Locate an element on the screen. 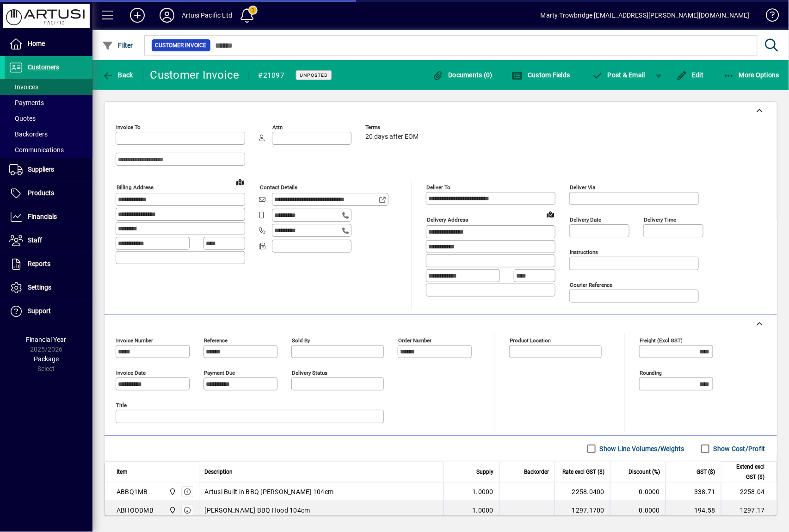  mat-label: Invoice date is located at coordinates (131, 373).